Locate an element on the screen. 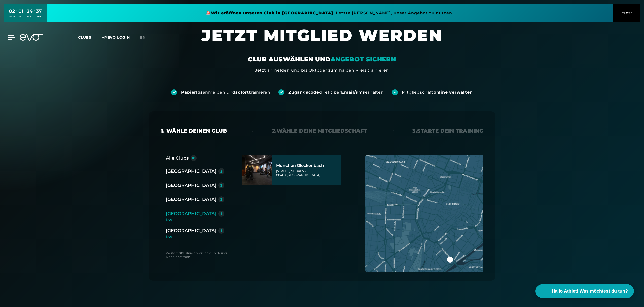 This screenshot has height=307, width=644. a: MYEVO LOGIN is located at coordinates (115, 37).